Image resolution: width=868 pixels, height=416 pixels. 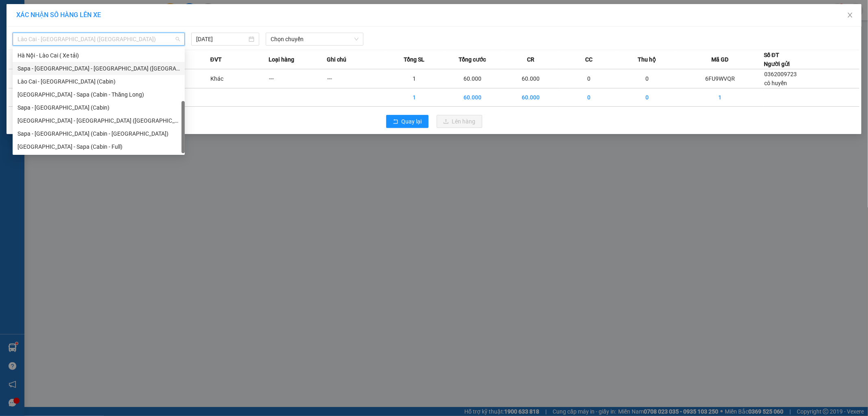 What do you see at coordinates (414, 59) in the screenshot?
I see `span: Tổng SL` at bounding box center [414, 59].